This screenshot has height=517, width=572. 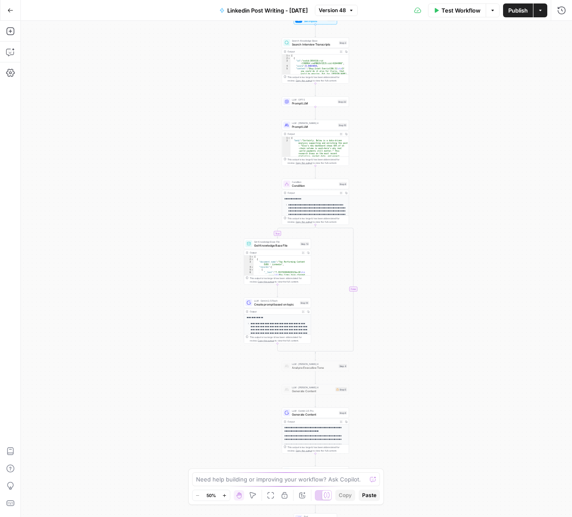 What do you see at coordinates (456, 10) in the screenshot?
I see `button: Test Workflow` at bounding box center [456, 10].